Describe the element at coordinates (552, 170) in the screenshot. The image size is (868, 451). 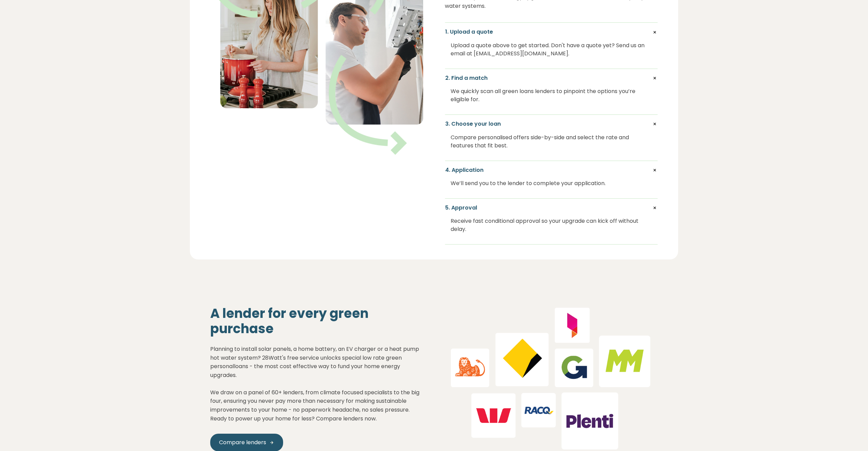
I see `h5: 4. Application` at that location.